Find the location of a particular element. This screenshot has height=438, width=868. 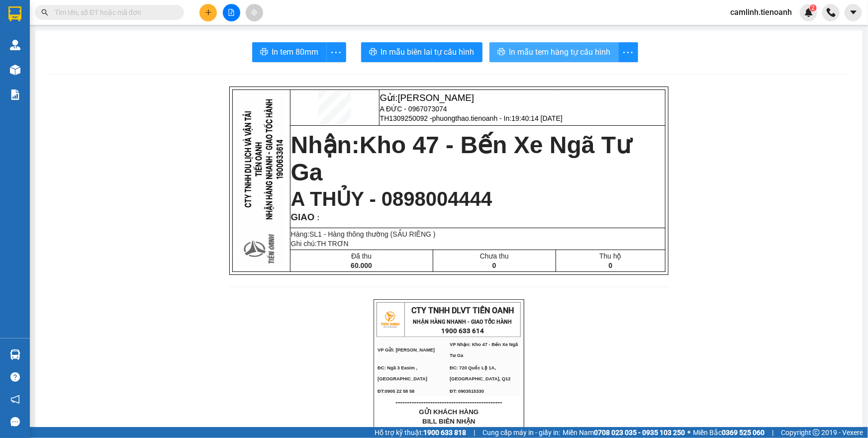

span: search is located at coordinates (45, 13).